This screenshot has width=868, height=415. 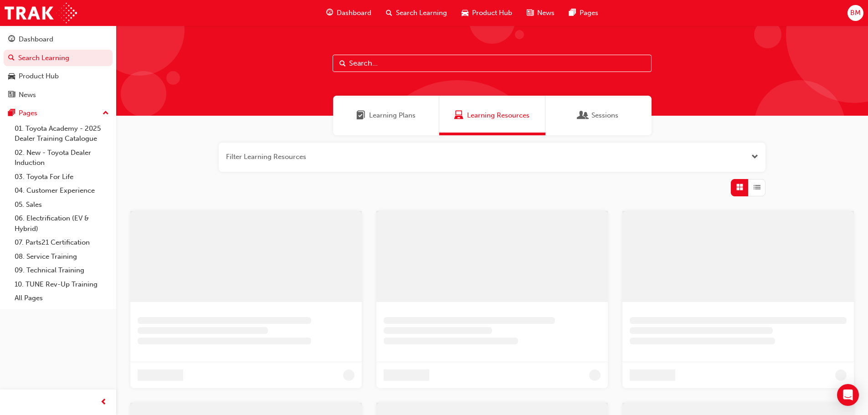 What do you see at coordinates (422, 13) in the screenshot?
I see `span: Search Learning` at bounding box center [422, 13].